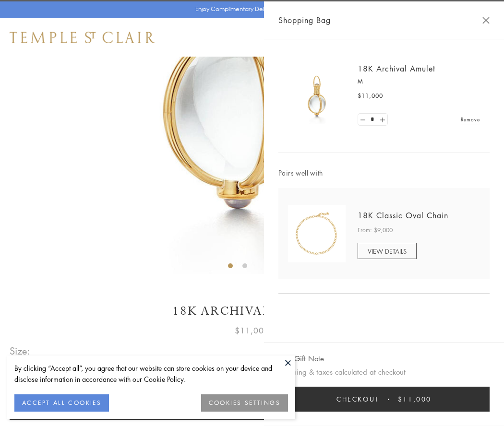  What do you see at coordinates (387, 251) in the screenshot?
I see `a: VIEW DETAILS` at bounding box center [387, 251].